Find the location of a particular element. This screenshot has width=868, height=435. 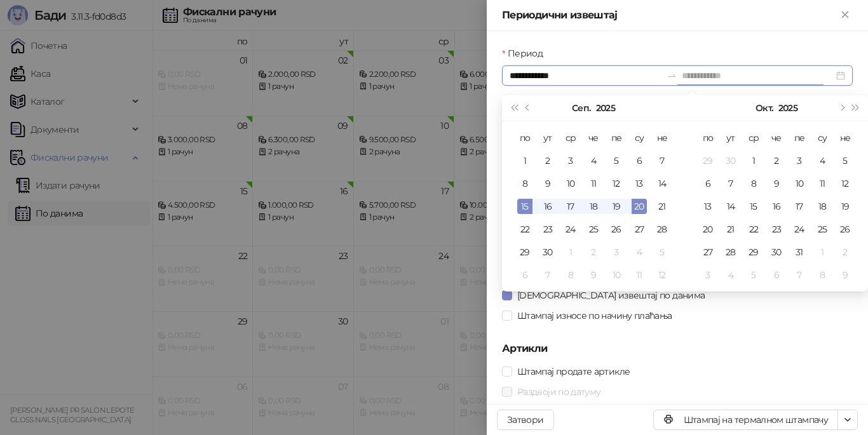

td: 2025-09-04 is located at coordinates (593, 161).